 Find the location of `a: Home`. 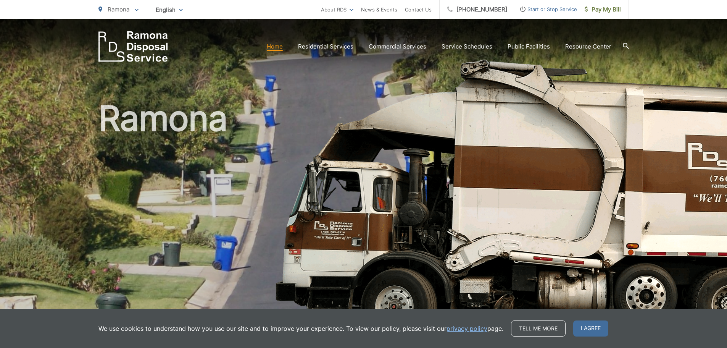

a: Home is located at coordinates (275, 47).